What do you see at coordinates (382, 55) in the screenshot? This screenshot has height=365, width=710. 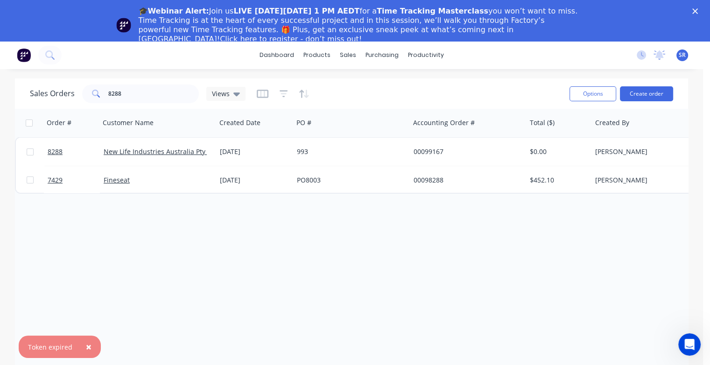 I see `div: purchasing` at bounding box center [382, 55].